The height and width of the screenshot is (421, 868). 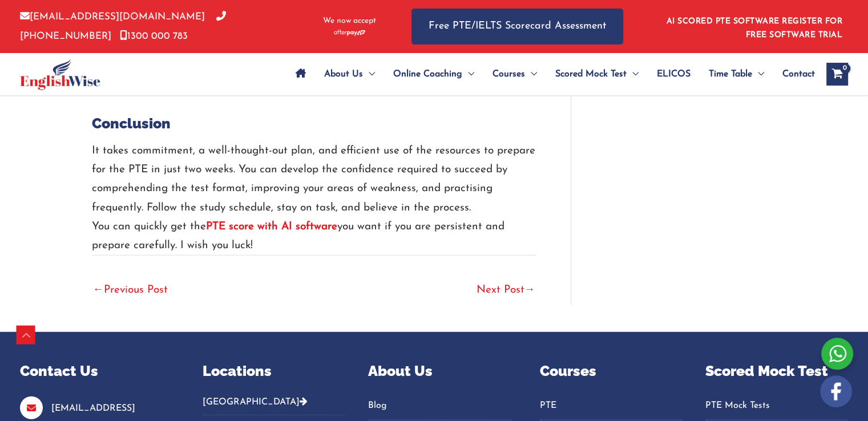 I want to click on span: Online Coaching, so click(x=427, y=74).